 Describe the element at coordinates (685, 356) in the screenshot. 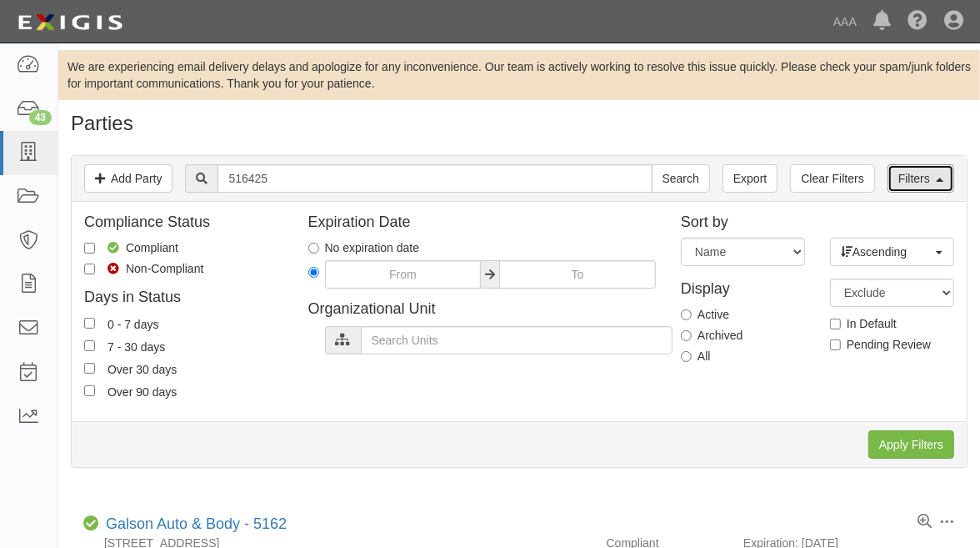

I see `input: All` at that location.